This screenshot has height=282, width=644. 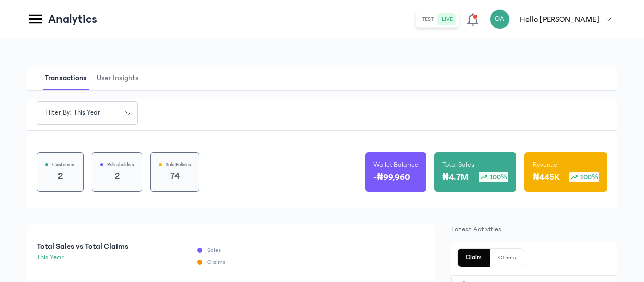 What do you see at coordinates (214, 250) in the screenshot?
I see `p: Sales` at bounding box center [214, 250].